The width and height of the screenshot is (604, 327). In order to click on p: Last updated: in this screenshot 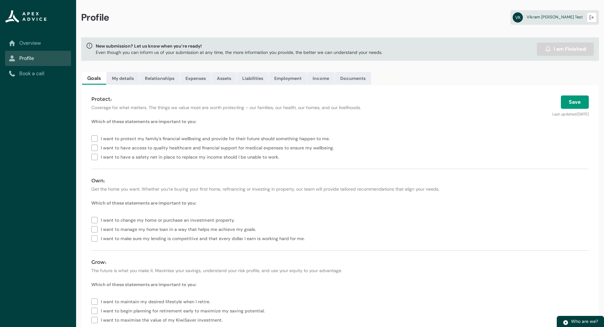, I will do `click(508, 113)`.